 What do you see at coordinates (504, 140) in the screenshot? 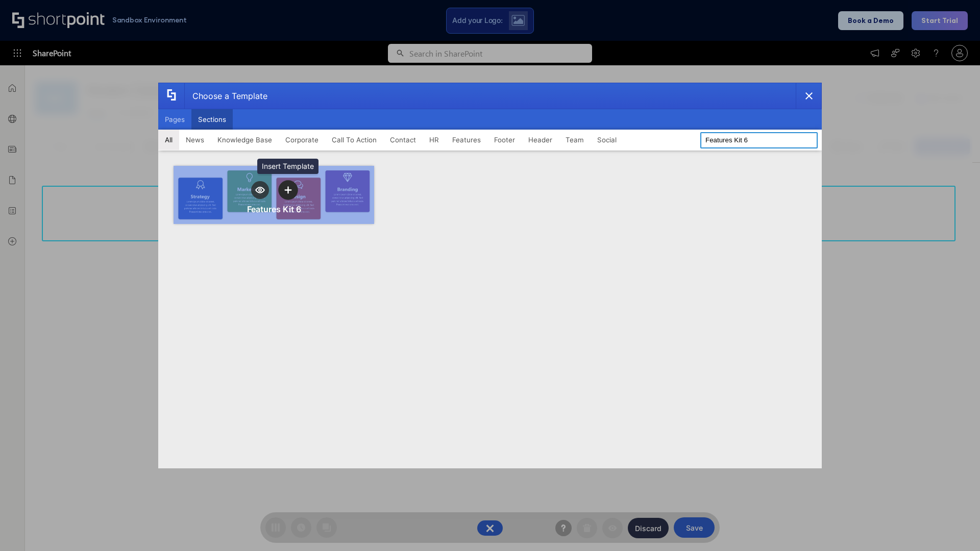
I see `button: Footer` at bounding box center [504, 140].